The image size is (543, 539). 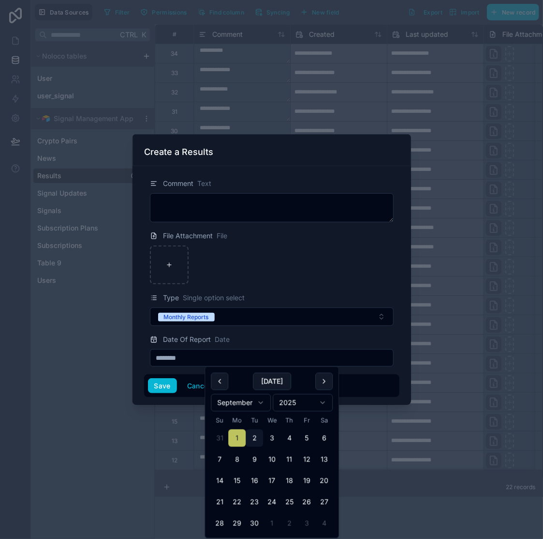 I want to click on button: Thursday, October 2nd, 2025, so click(x=289, y=523).